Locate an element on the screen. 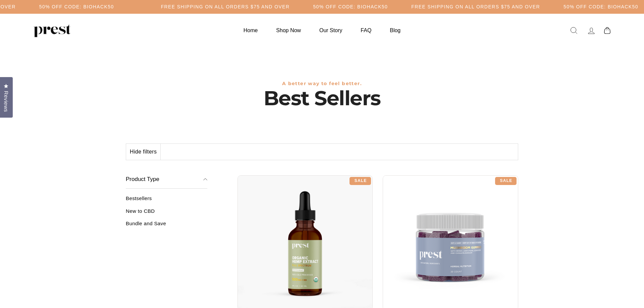 Image resolution: width=644 pixels, height=308 pixels. a: New to CBD is located at coordinates (167, 213).